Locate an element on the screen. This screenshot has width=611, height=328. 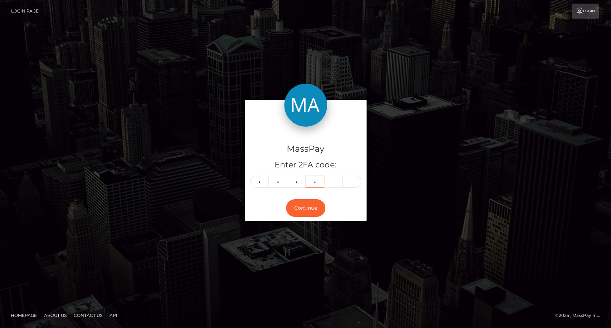
a: Login is located at coordinates (586, 11).